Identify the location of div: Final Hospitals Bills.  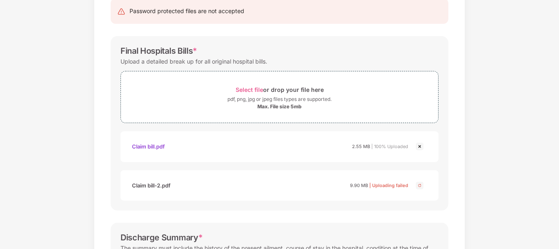
(158, 51).